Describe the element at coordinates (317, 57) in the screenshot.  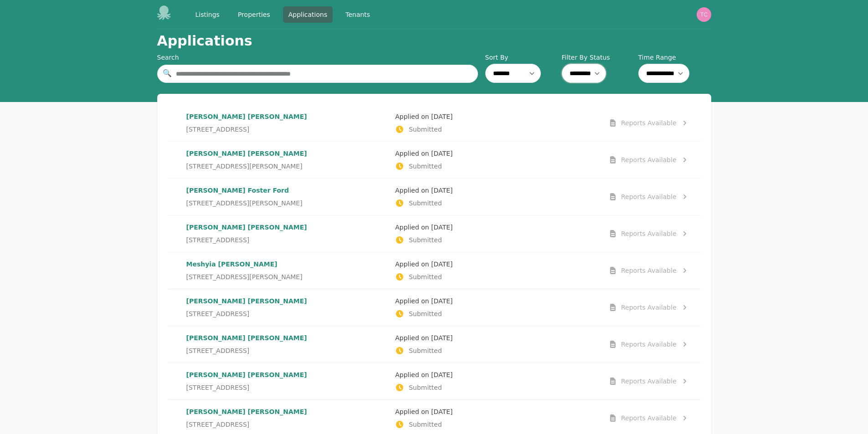
I see `div: Search` at that location.